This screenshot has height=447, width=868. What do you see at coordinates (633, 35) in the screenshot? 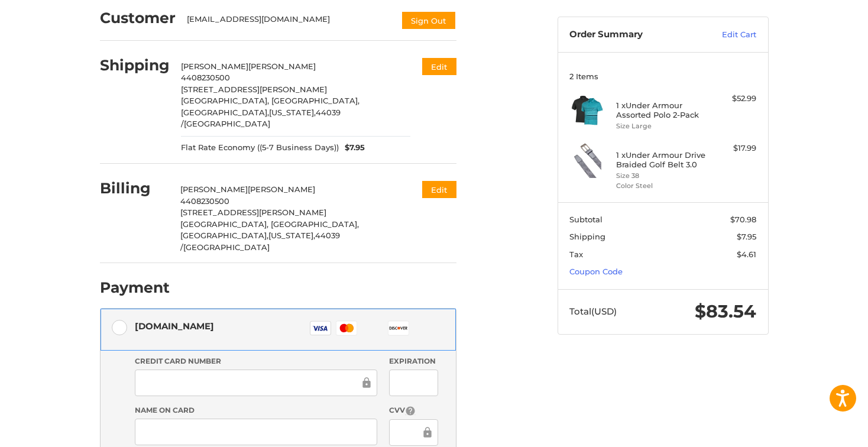
I see `h3: Order Summary` at bounding box center [633, 35].